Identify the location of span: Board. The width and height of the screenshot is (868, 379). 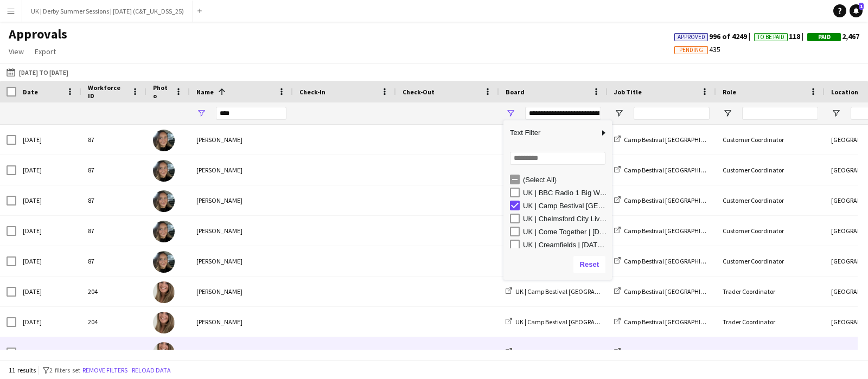
(515, 91).